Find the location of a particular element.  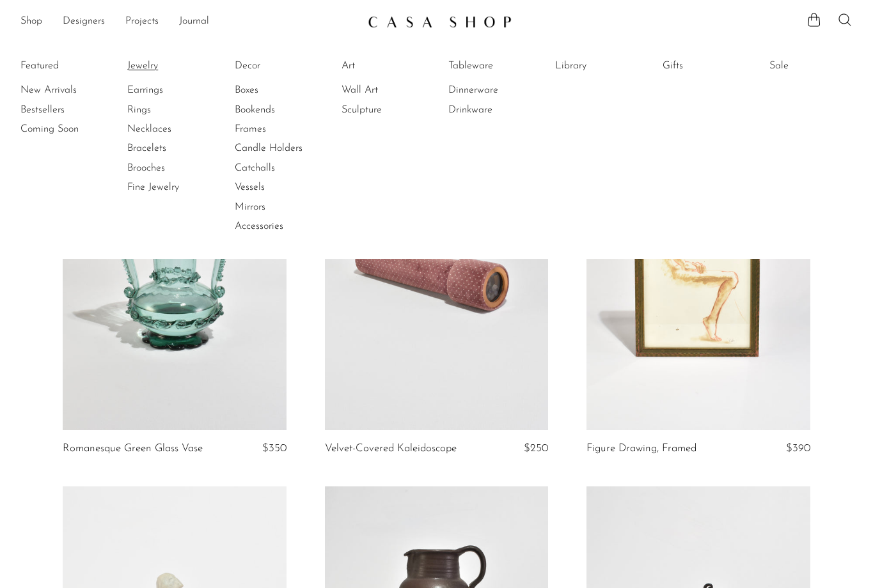

a: Vessels is located at coordinates (283, 187).